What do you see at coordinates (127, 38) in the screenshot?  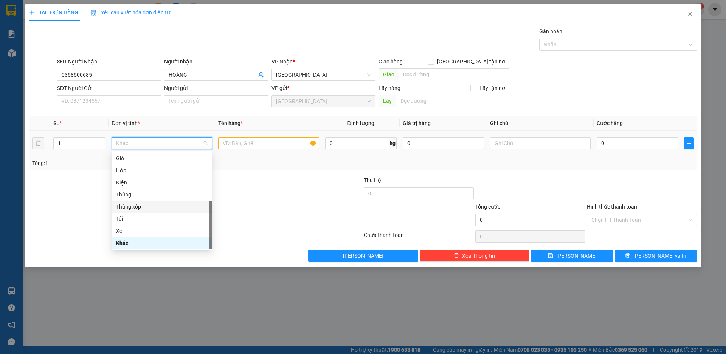 I see `div: 0798735555` at bounding box center [127, 38].